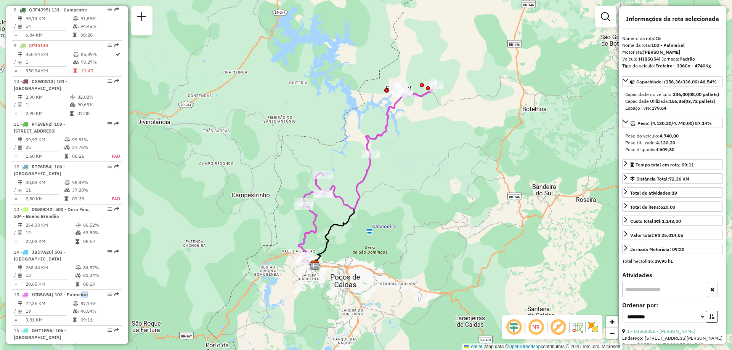 This screenshot has height=350, width=732. I want to click on td: 19, so click(49, 312).